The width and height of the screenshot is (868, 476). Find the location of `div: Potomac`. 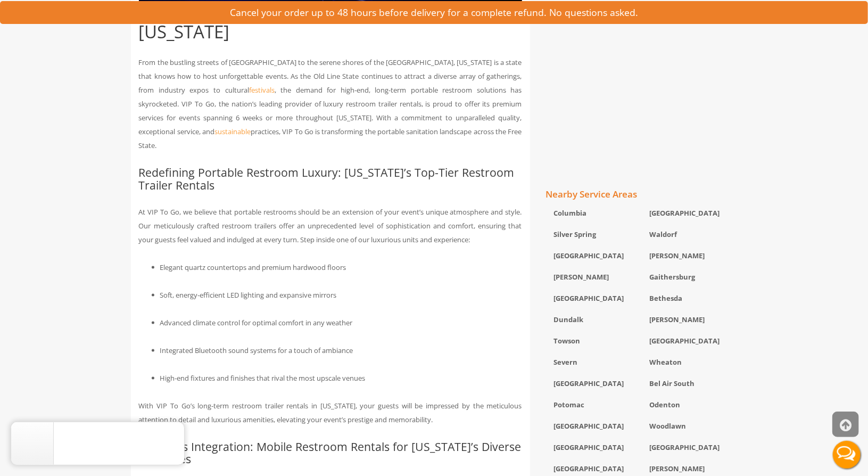

div: Potomac is located at coordinates (594, 406).